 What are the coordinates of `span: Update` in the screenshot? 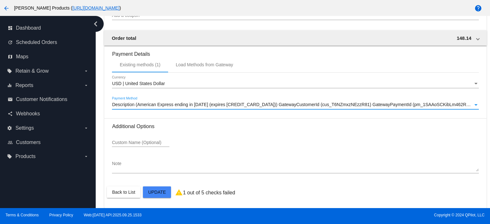 It's located at (157, 192).